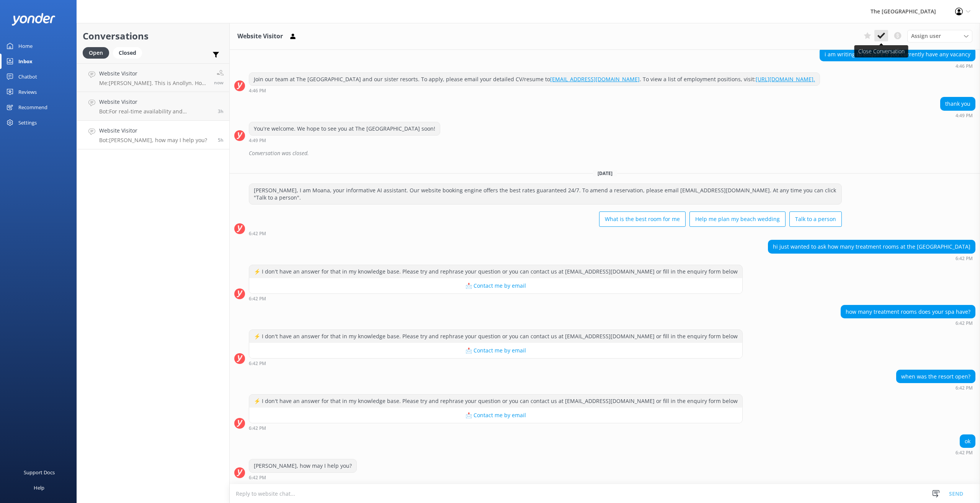  What do you see at coordinates (33, 107) in the screenshot?
I see `div: Recommend` at bounding box center [33, 107].